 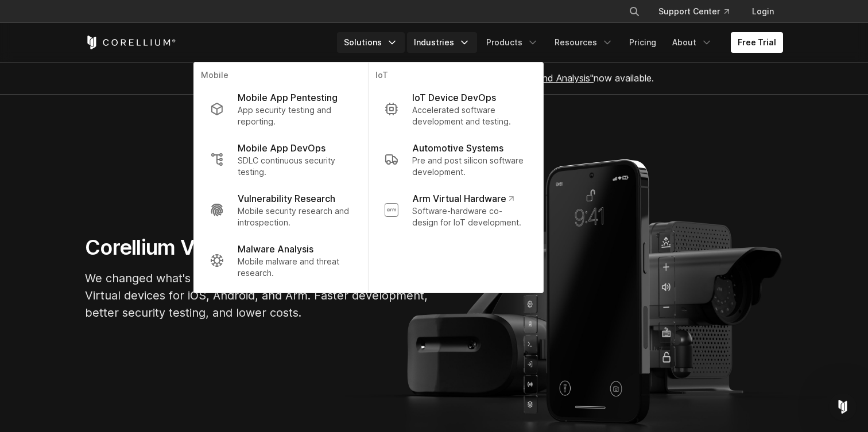 What do you see at coordinates (455, 160) in the screenshot?
I see `a: Automotive Systems Pre and post silicon software development.` at bounding box center [455, 160].